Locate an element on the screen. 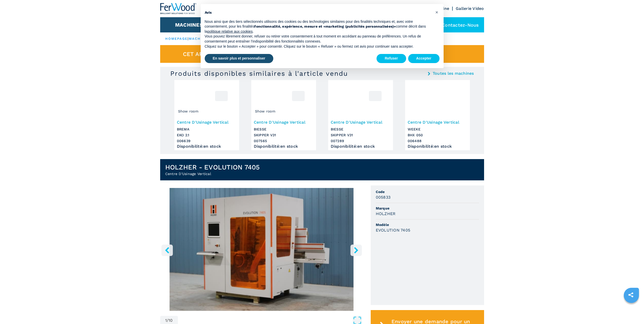  h3: 005833 is located at coordinates (383, 197).